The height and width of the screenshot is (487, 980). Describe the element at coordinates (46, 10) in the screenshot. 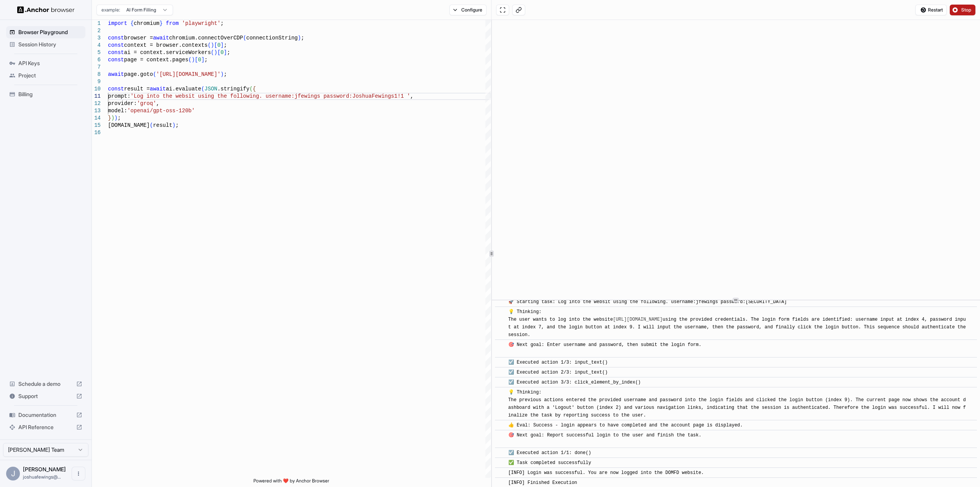

I see `img: Anchor Logo` at that location.